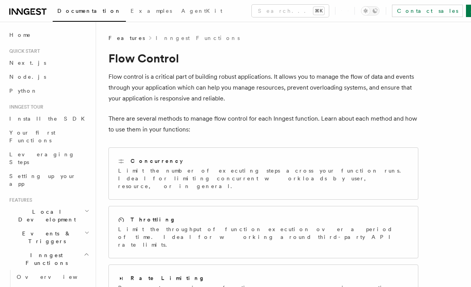 The height and width of the screenshot is (287, 471). What do you see at coordinates (48, 136) in the screenshot?
I see `a: Your first Functions` at bounding box center [48, 136].